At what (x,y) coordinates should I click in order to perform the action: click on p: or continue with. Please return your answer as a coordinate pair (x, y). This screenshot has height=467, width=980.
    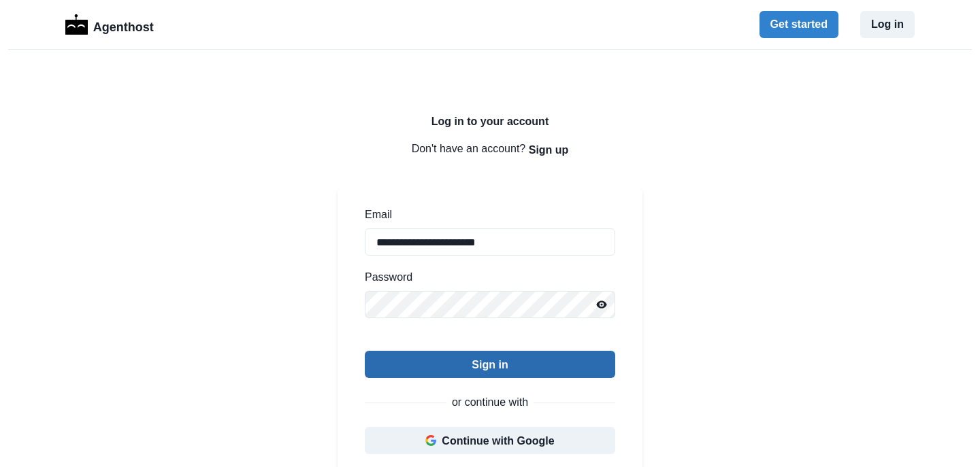
    Looking at the image, I should click on (490, 402).